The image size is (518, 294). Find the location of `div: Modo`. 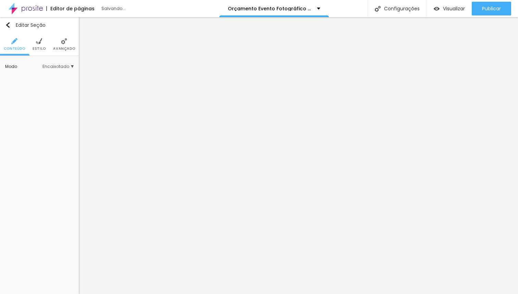

div: Modo is located at coordinates (24, 67).